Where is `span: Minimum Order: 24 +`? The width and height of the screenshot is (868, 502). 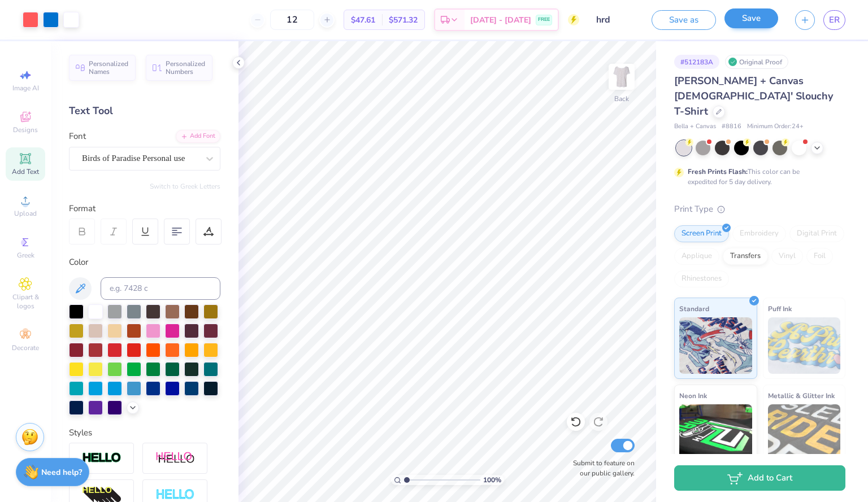 span: Minimum Order: 24 + is located at coordinates (775, 127).